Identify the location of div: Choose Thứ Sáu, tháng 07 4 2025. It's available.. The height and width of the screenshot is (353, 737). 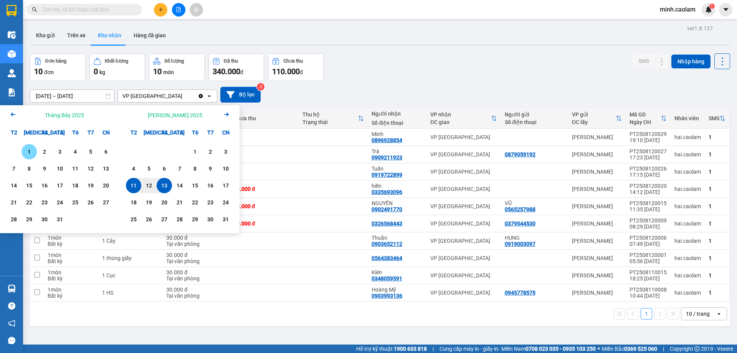
(75, 152).